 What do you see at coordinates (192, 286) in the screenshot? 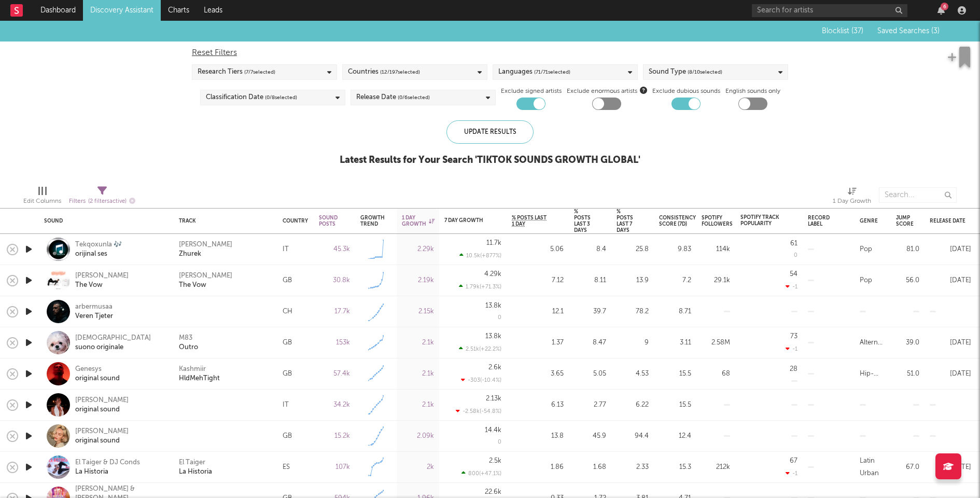
I see `div: The Vow` at bounding box center [192, 286].